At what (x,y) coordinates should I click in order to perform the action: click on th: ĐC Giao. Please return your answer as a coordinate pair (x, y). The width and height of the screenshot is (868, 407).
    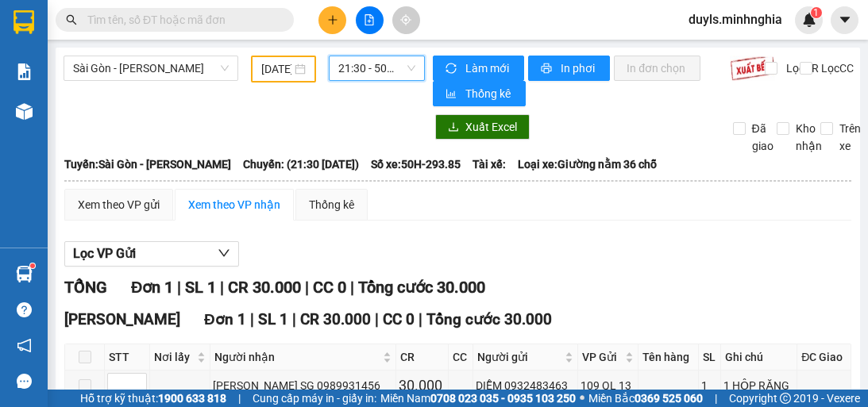
    Looking at the image, I should click on (824, 358).